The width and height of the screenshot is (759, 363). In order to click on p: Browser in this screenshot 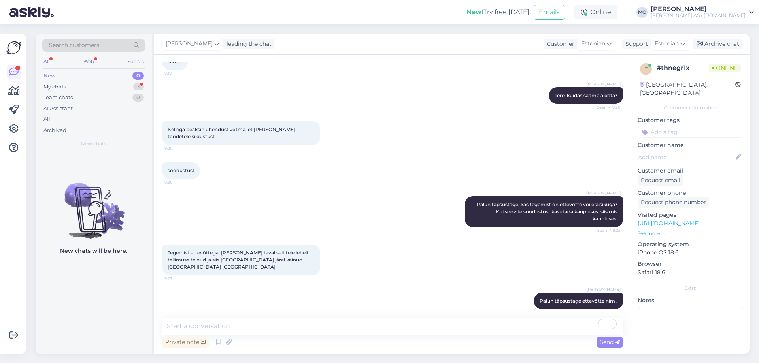, I will do `click(690, 264)`.